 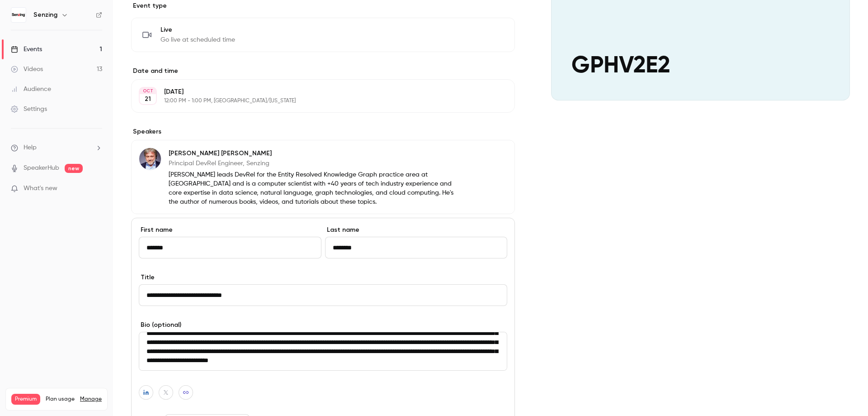 What do you see at coordinates (198, 40) in the screenshot?
I see `span: Go live at scheduled time` at bounding box center [198, 40].